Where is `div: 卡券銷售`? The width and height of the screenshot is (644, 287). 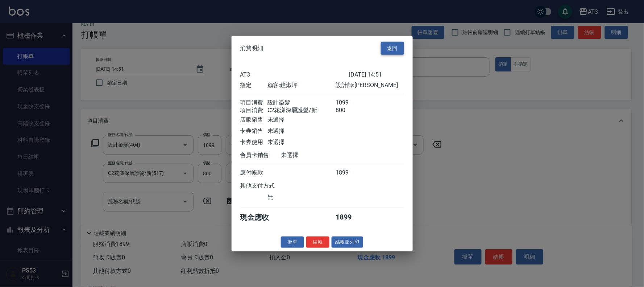 div: 卡券銷售 is located at coordinates (254, 131).